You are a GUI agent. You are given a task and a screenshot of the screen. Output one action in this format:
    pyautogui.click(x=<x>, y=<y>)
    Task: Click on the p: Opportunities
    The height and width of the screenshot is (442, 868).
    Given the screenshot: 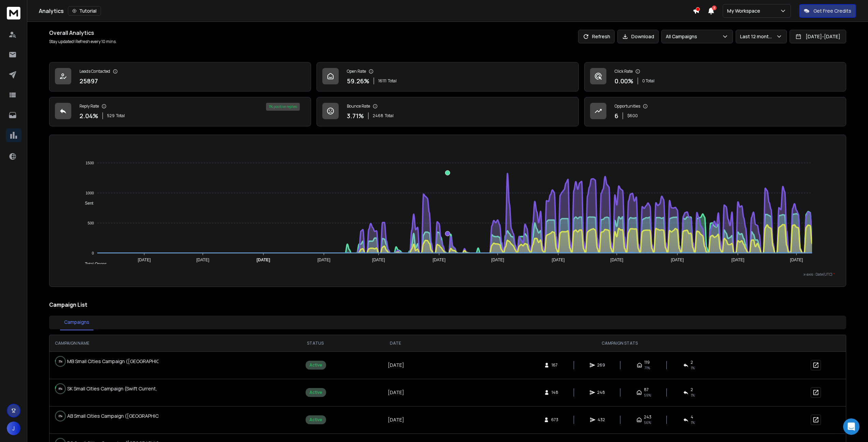 What is the action you would take?
    pyautogui.click(x=627, y=106)
    